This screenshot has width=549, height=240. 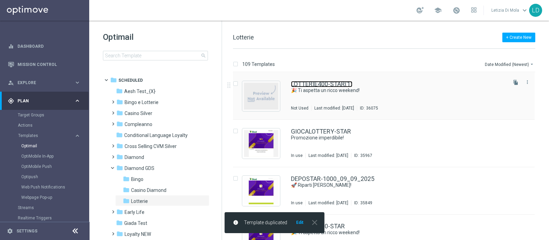 I want to click on span: Loyalty NEW, so click(x=138, y=234).